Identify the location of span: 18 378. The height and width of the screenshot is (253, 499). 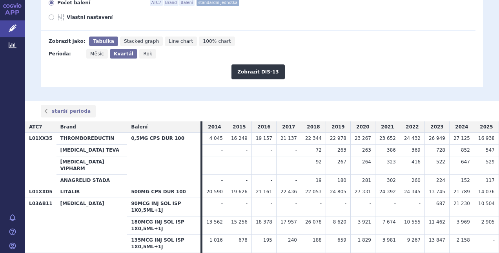
(264, 222).